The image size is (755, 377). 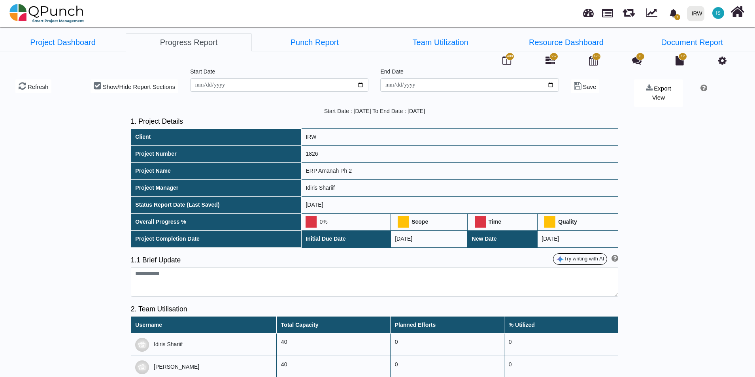 What do you see at coordinates (673, 13) in the screenshot?
I see `div: Notification` at bounding box center [673, 13].